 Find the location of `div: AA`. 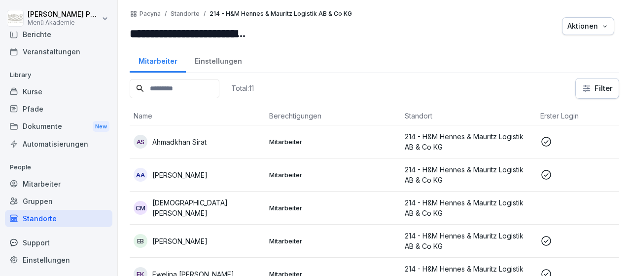

div: AA is located at coordinates (141, 175).